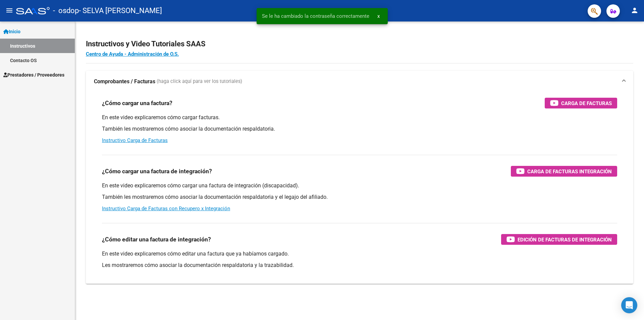  I want to click on span: x, so click(378, 16).